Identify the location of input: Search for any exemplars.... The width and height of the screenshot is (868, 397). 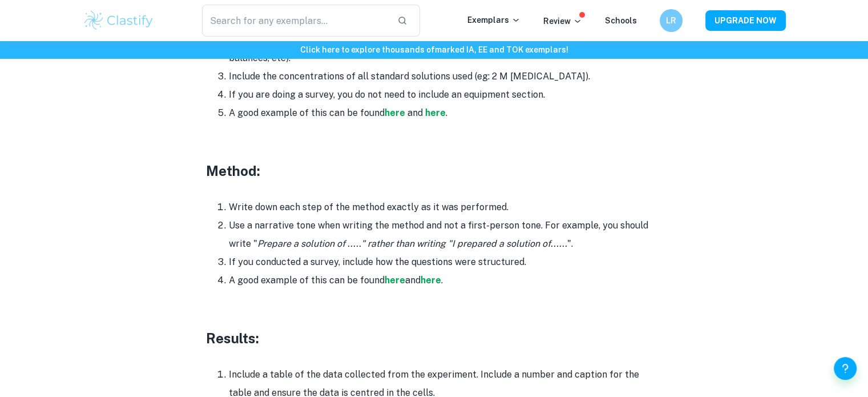
(295, 20).